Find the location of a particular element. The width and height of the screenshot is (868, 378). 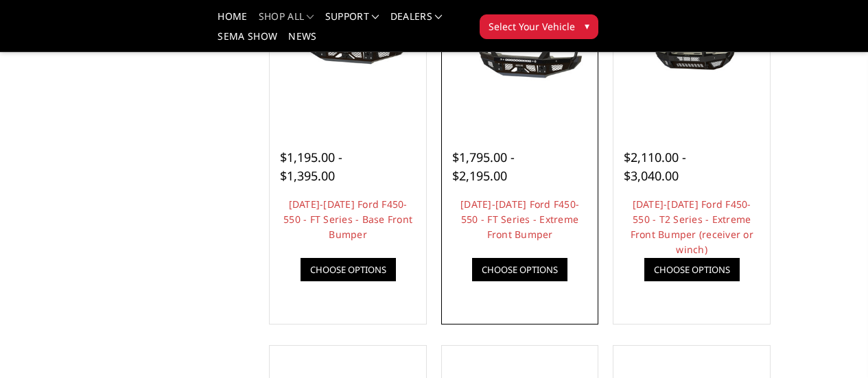

a: Dealers is located at coordinates (417, 21).